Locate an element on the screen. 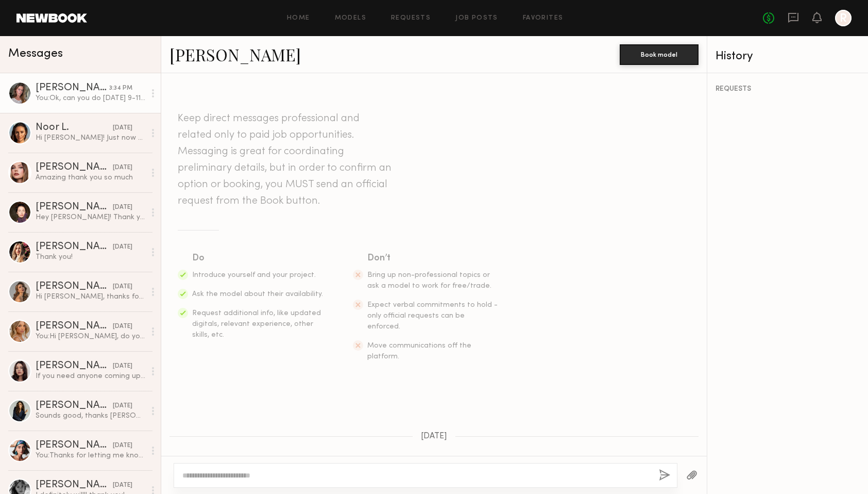 Image resolution: width=868 pixels, height=494 pixels. div: You: Thanks for letting me know, will defintely contact you in the future. is located at coordinates (90, 455).